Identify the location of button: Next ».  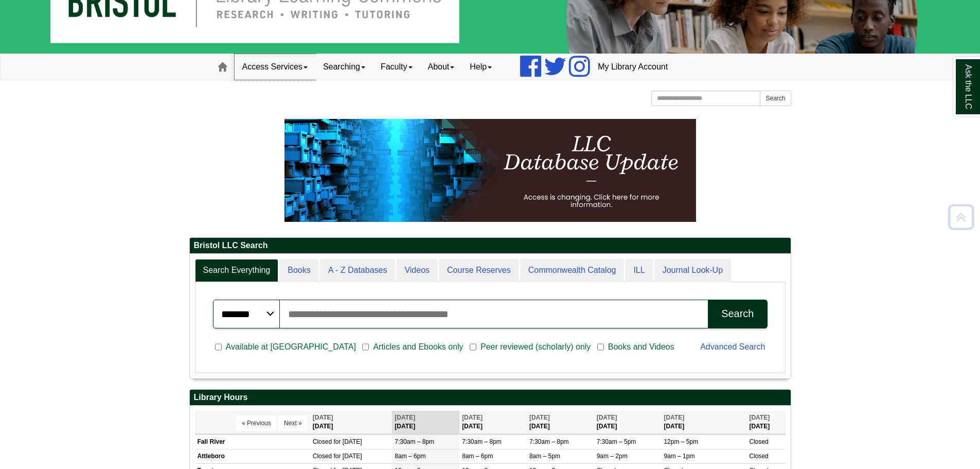
(293, 423).